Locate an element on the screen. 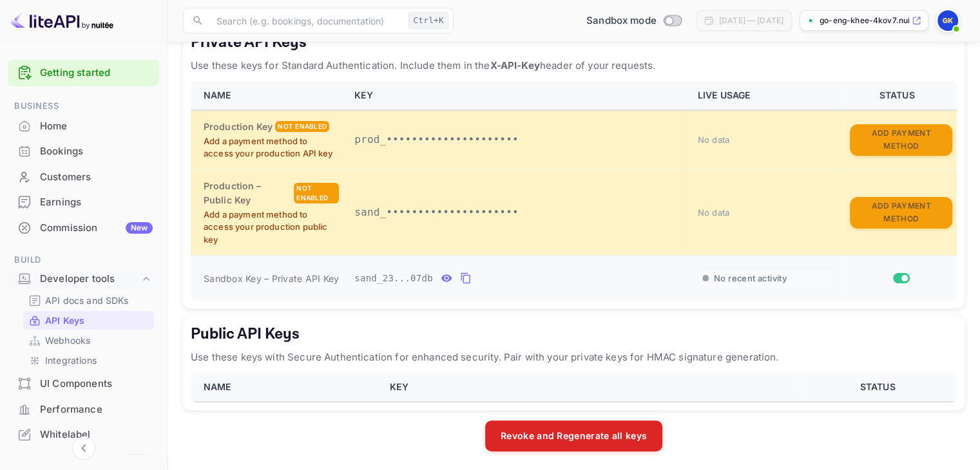  p: go-eng-khee-4kov7.nuit... is located at coordinates (864, 21).